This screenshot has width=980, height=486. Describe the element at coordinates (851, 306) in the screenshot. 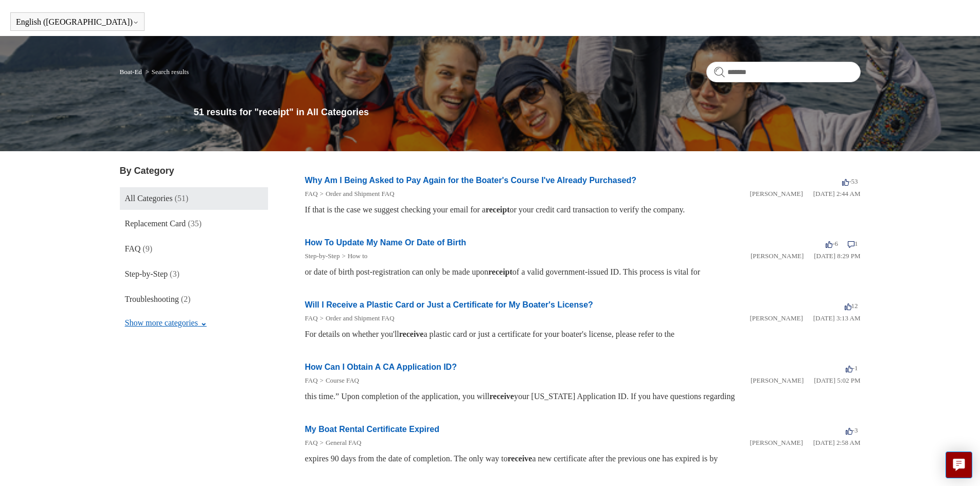

I see `span: 12` at that location.